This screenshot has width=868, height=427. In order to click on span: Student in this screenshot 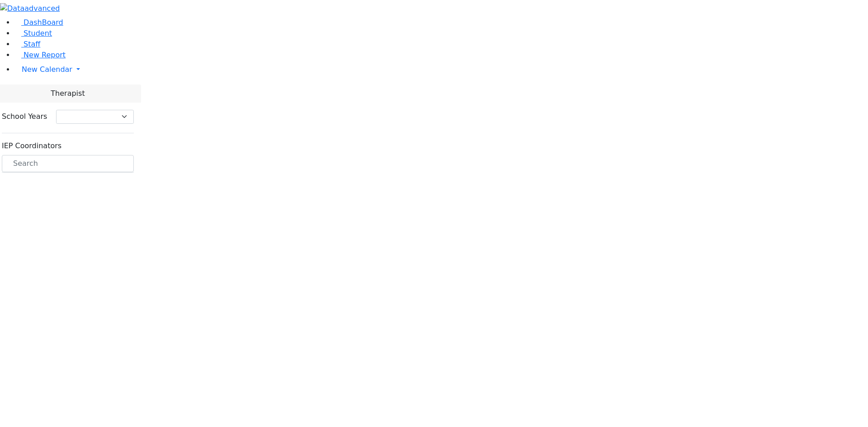, I will do `click(38, 33)`.